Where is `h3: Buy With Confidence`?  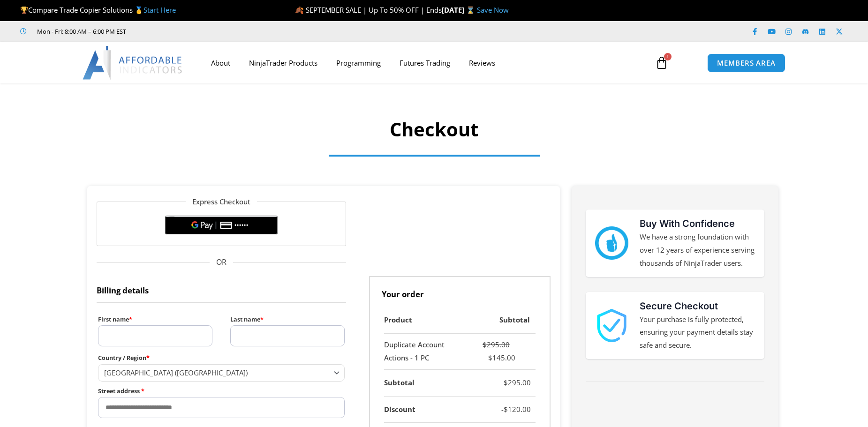
h3: Buy With Confidence is located at coordinates (697, 223).